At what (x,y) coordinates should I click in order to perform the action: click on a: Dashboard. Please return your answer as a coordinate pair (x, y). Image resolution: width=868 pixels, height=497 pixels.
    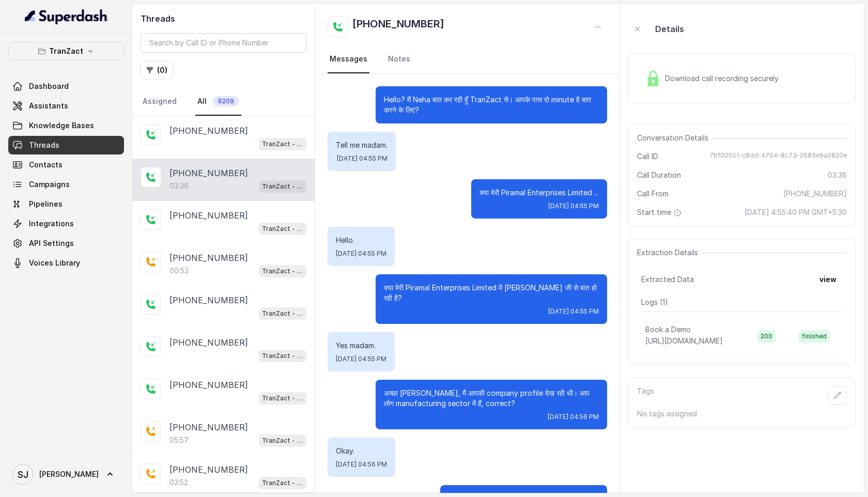
    Looking at the image, I should click on (66, 86).